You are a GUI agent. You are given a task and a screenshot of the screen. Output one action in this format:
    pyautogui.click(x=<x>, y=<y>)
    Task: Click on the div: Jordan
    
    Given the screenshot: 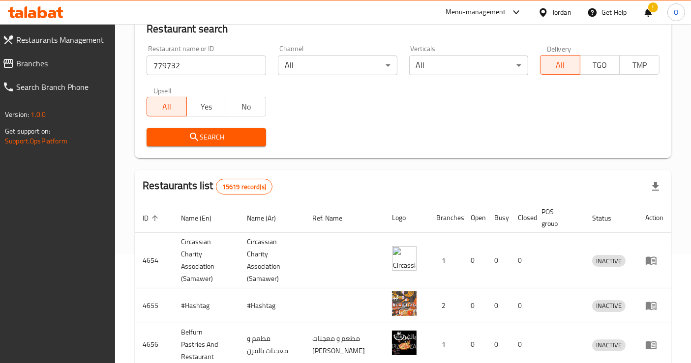 What is the action you would take?
    pyautogui.click(x=561, y=12)
    